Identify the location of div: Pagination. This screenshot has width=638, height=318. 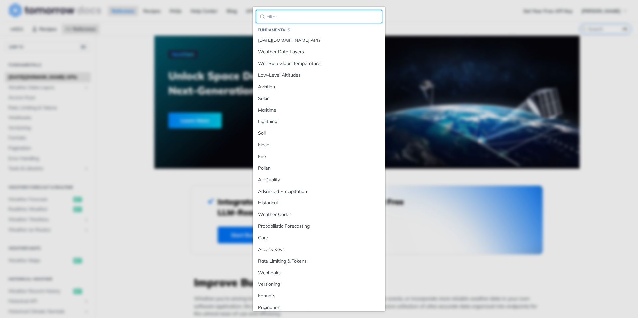
(319, 308).